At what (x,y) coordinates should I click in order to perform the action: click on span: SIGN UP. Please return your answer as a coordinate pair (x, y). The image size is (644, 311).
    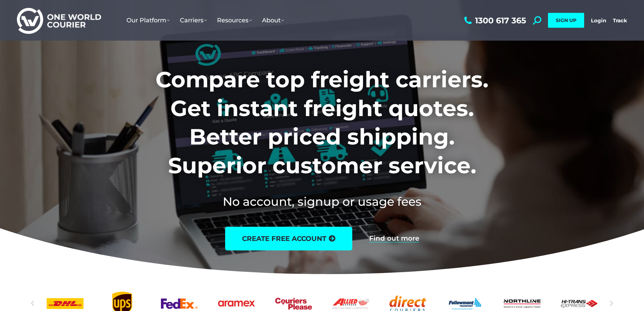
    Looking at the image, I should click on (566, 20).